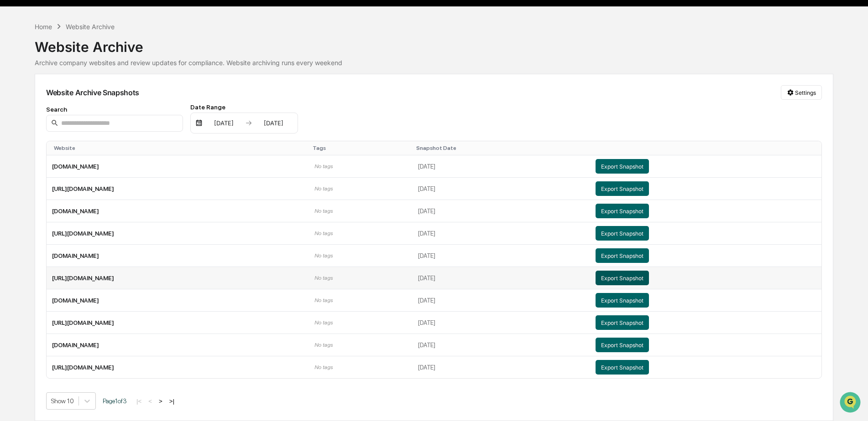  What do you see at coordinates (11, 11) in the screenshot?
I see `button: Open customer support` at bounding box center [11, 11].